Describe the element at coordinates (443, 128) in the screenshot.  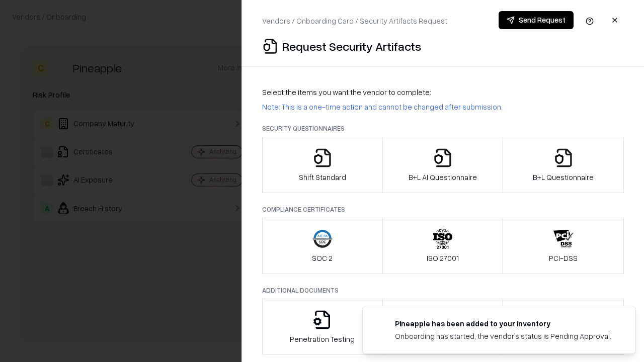
I see `p: Security Questionnaires` at that location.